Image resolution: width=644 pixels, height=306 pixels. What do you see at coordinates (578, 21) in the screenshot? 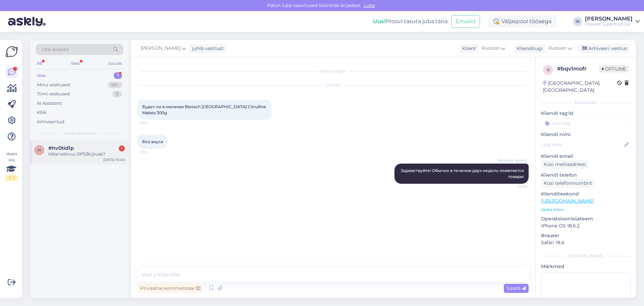
I see `div: IK` at bounding box center [578, 21].